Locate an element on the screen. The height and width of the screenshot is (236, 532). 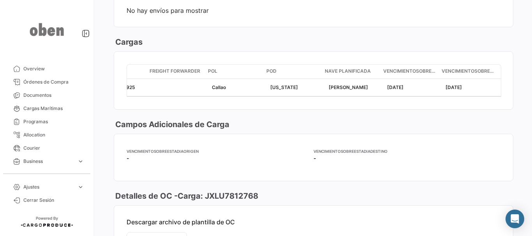
p: Descargar archivo de plantilla de OC is located at coordinates (314, 222).